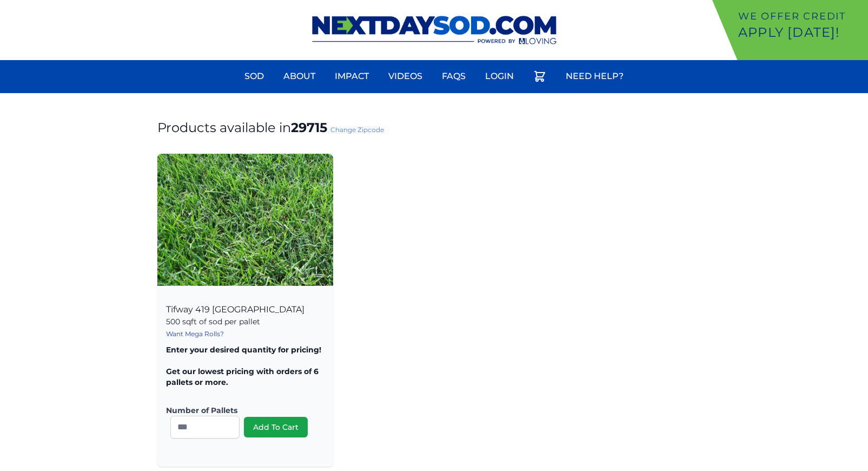 This screenshot has width=868, height=471. Describe the element at coordinates (245, 366) in the screenshot. I see `p: Enter your desired quantity for pricing! Get our lowest pricing with orders of 6 pallets or more.` at that location.